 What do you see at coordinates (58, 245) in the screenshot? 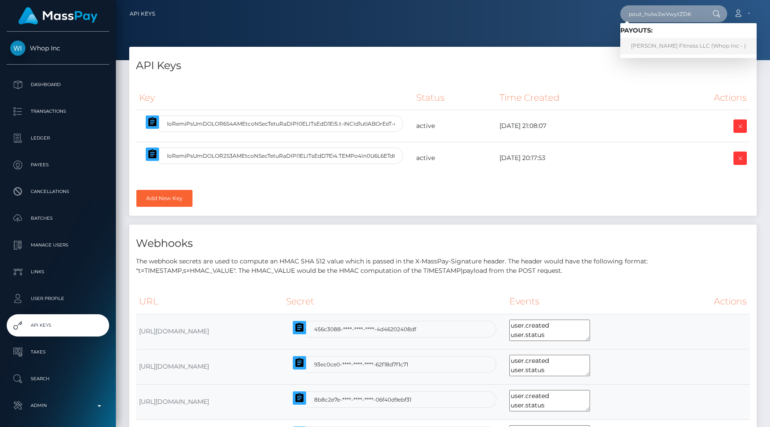
I see `p: Manage Users` at bounding box center [58, 245].